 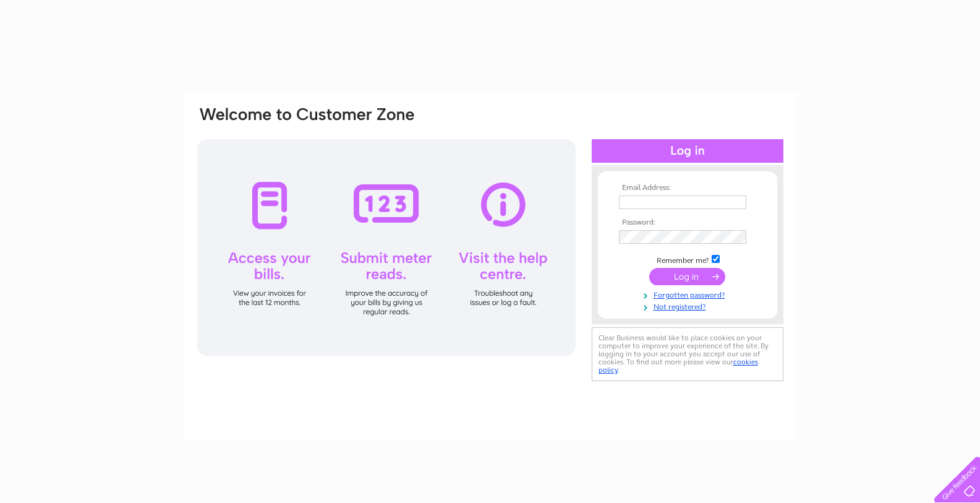 What do you see at coordinates (688, 353) in the screenshot?
I see `div: Clear Business would like to place cookies on your computer to improve your experience of the sit...` at bounding box center [688, 353].